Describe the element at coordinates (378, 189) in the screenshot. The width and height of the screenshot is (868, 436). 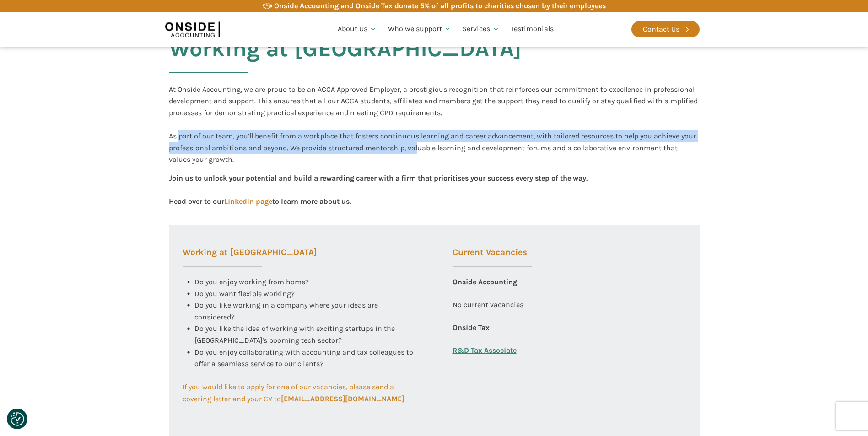
I see `div: Join us to unlock your potential and build a rewarding career with a firm that prioritises your s...` at that location.